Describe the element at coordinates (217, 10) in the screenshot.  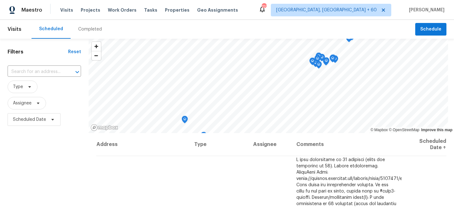
I see `span: Geo Assignments` at that location.